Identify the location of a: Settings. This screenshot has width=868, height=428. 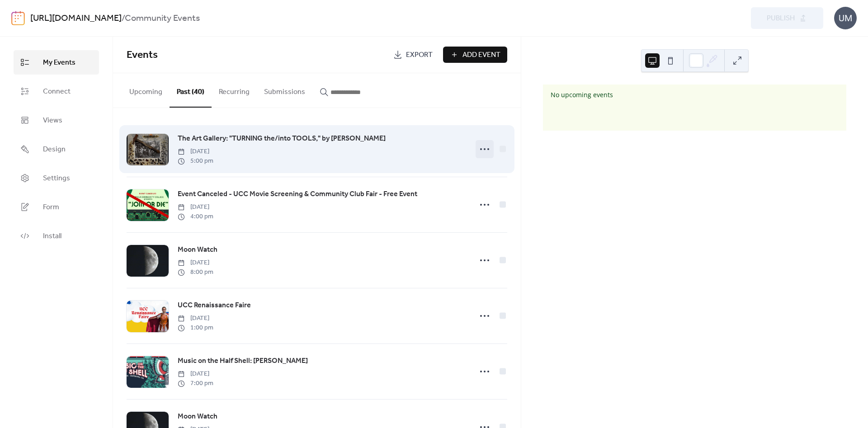
(56, 178).